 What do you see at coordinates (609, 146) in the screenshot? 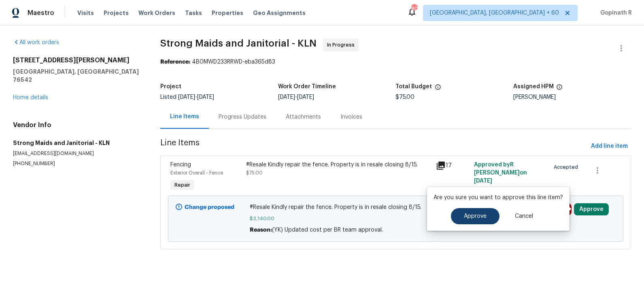
I see `button: Add line item` at bounding box center [609, 146].